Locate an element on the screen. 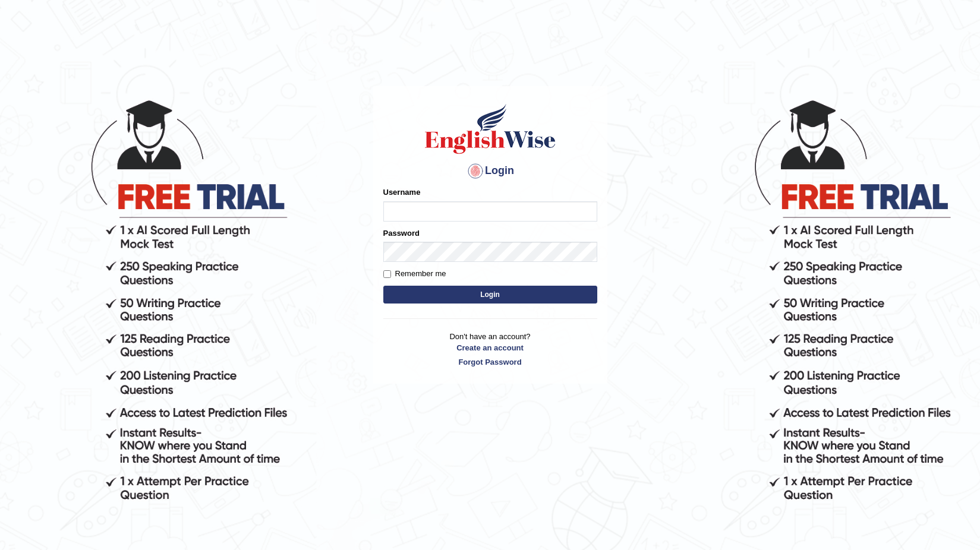  h4: Login is located at coordinates (490, 171).